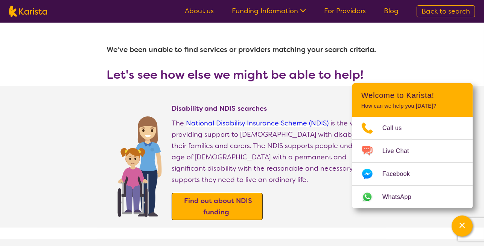 The width and height of the screenshot is (484, 246). Describe the element at coordinates (274, 108) in the screenshot. I see `h4: Disability and NDIS searches` at that location.